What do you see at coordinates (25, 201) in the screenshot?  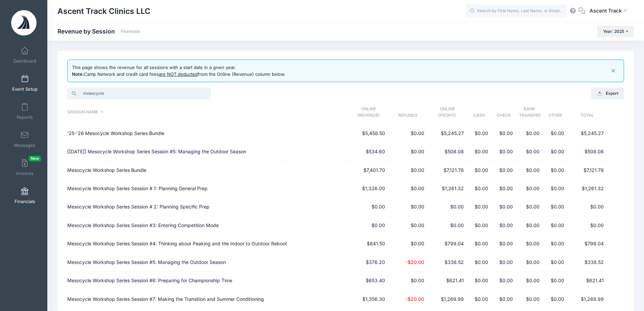 I see `span: Financials` at bounding box center [25, 201].